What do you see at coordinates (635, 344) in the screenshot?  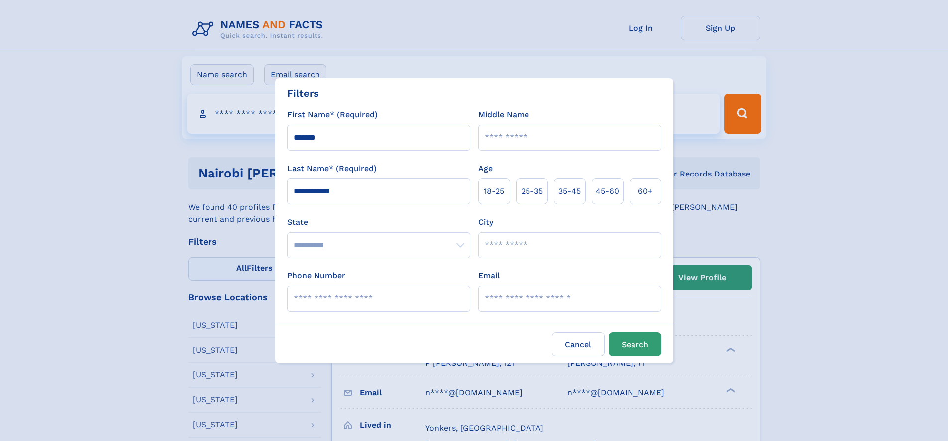 I see `button: Search` at bounding box center [635, 344].